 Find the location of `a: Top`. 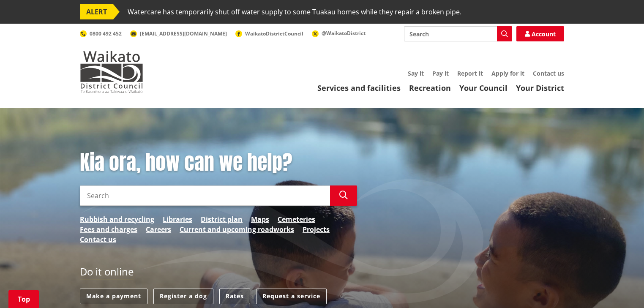

a: Top is located at coordinates (24, 299).